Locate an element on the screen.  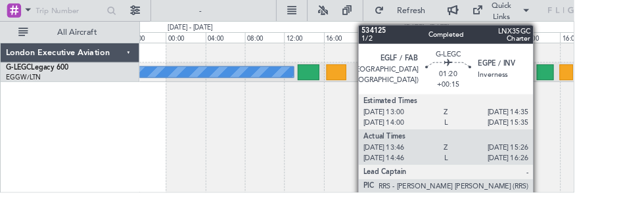
button: All Aircraft is located at coordinates (78, 36).